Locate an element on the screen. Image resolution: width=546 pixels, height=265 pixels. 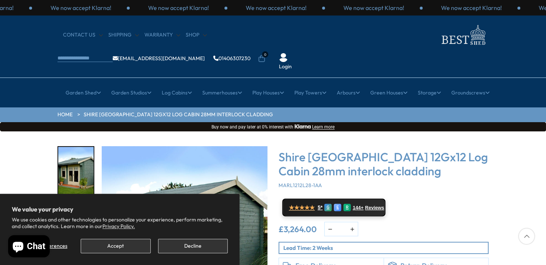
h2: We value your privacy is located at coordinates (120, 209).